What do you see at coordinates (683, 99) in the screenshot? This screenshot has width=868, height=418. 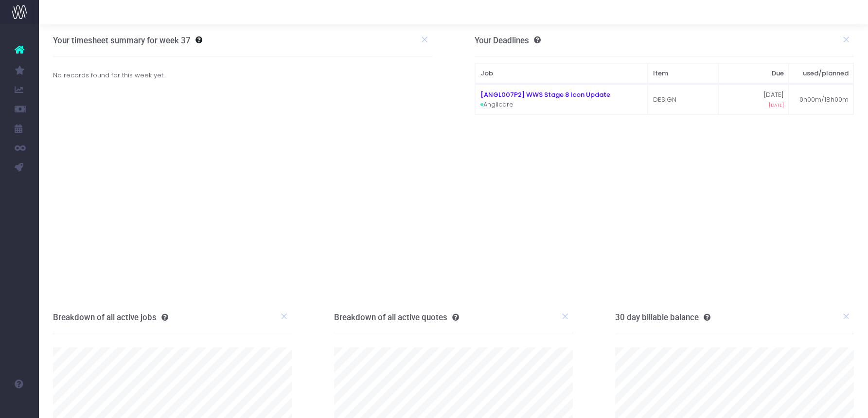 I see `td: DESIGN` at bounding box center [683, 99].